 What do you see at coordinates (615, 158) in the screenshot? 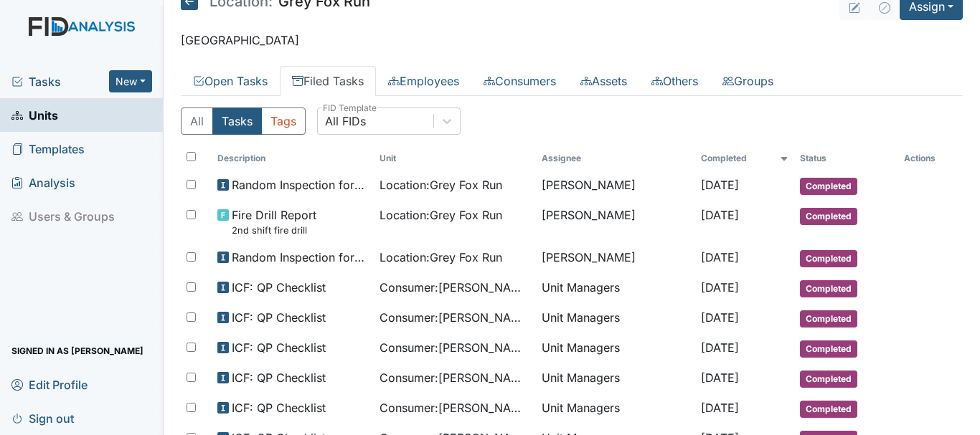
I see `th: Assignee` at bounding box center [615, 158].